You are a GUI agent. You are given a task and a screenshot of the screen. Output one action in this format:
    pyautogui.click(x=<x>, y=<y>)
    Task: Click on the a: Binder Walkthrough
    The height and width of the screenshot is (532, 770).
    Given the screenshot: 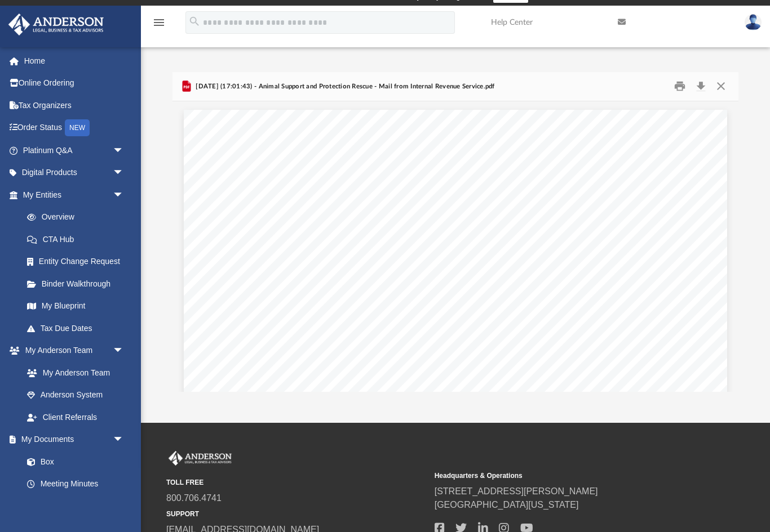 What is the action you would take?
    pyautogui.click(x=79, y=283)
    